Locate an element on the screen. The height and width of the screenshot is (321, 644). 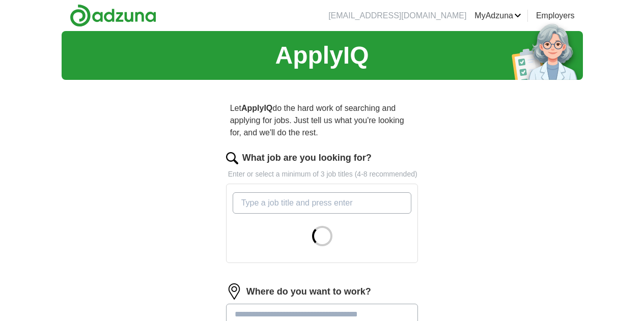
label: What job are you looking for? is located at coordinates (307, 158).